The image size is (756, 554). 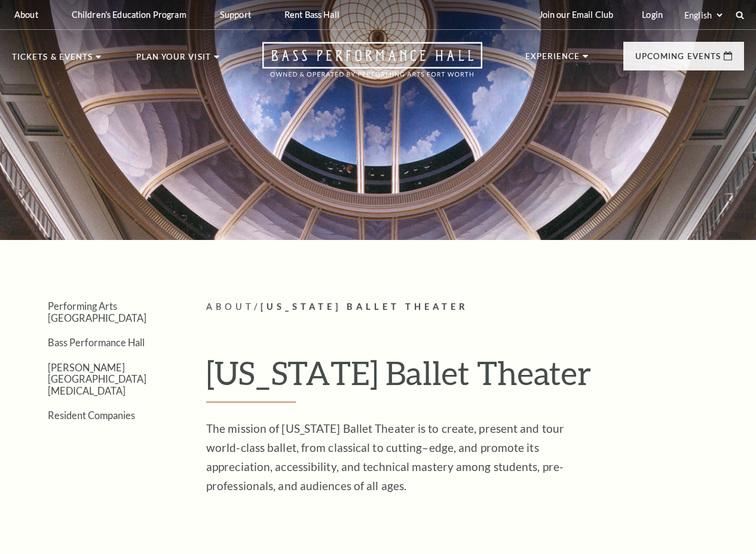 I want to click on span: About, so click(x=230, y=306).